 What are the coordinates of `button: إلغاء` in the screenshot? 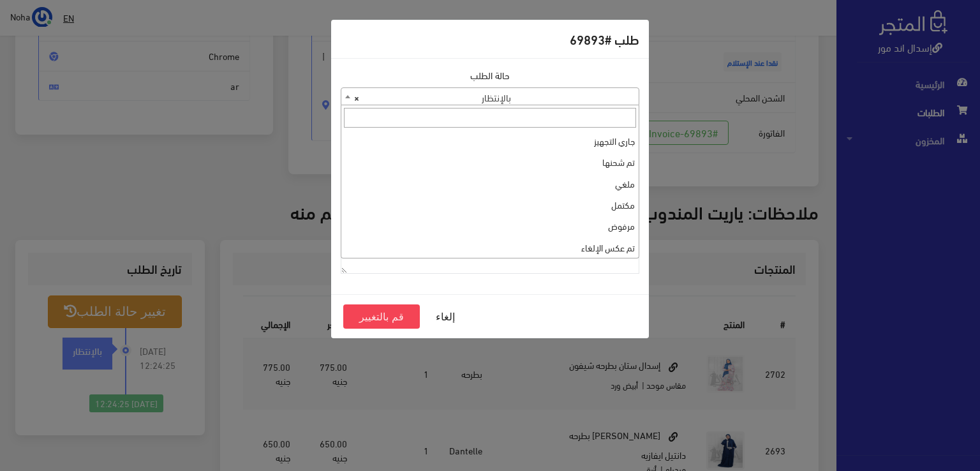 It's located at (446, 316).